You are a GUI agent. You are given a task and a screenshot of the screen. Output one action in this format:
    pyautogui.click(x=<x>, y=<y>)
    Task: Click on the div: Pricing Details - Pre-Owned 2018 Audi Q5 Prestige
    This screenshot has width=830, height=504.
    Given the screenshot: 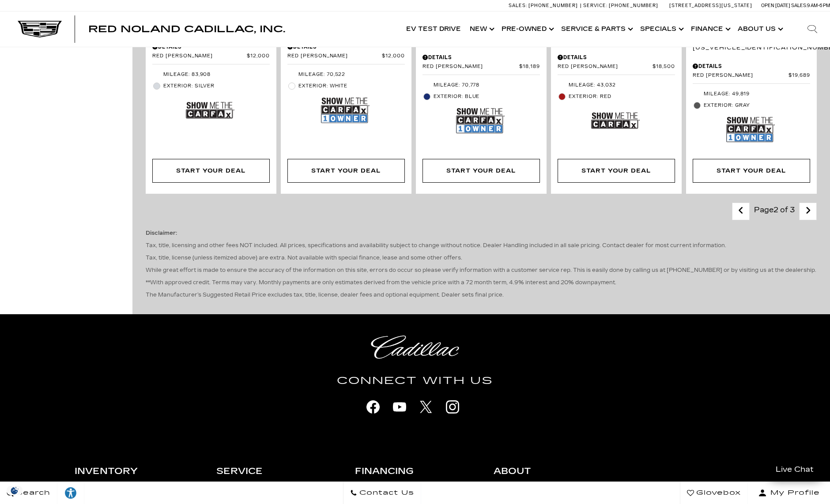 What is the action you would take?
    pyautogui.click(x=481, y=57)
    